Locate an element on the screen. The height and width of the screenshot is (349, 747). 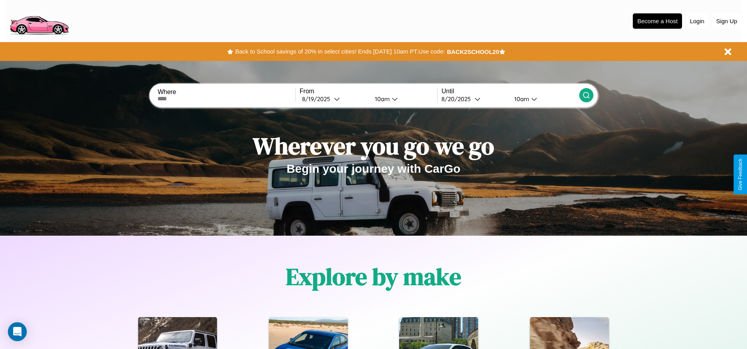
b: BACK2SCHOOL20 is located at coordinates (473, 52).